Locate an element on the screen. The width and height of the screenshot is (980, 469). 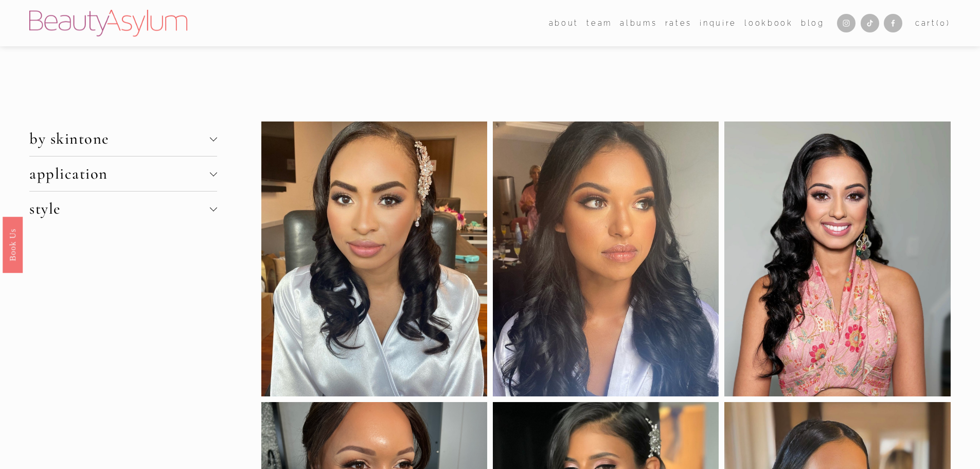
a: Facebook is located at coordinates (893, 23).